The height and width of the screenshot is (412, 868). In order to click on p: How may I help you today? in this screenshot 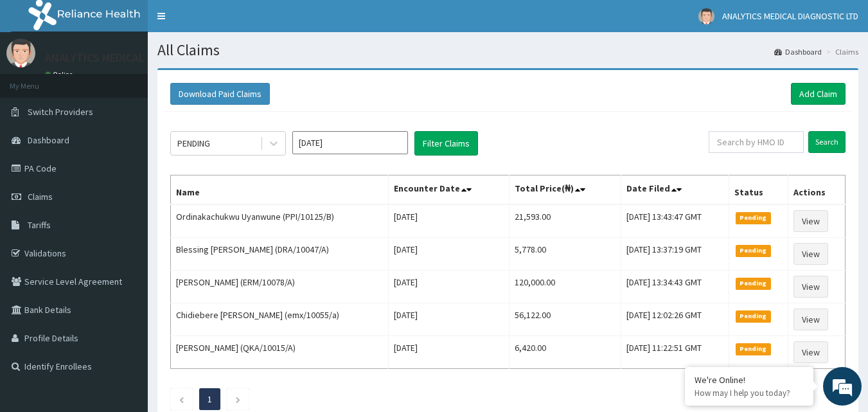, I will do `click(749, 393)`.